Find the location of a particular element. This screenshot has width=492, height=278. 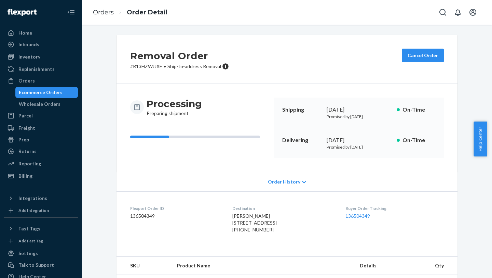

span: Ship-to-address Removal is located at coordinates (194, 66).